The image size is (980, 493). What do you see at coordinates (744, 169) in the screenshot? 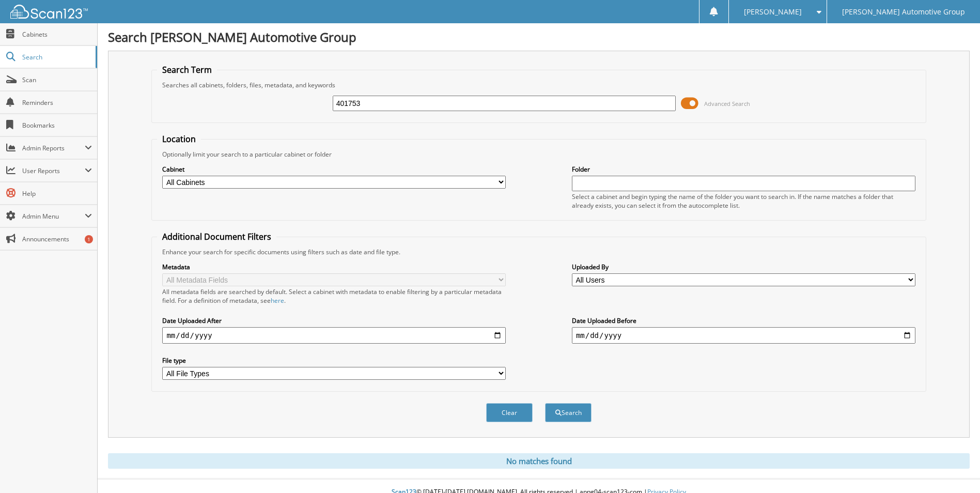
I see `label: Folder` at bounding box center [744, 169].